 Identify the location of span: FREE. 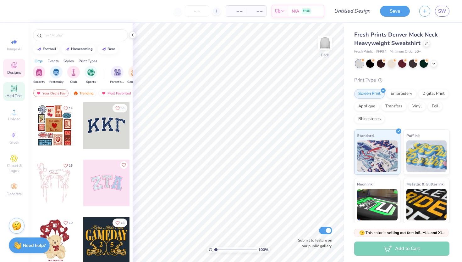
(306, 11).